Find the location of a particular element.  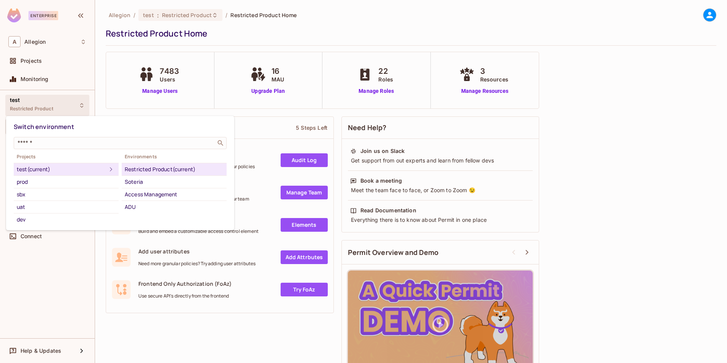

span: Projects is located at coordinates (66, 157).